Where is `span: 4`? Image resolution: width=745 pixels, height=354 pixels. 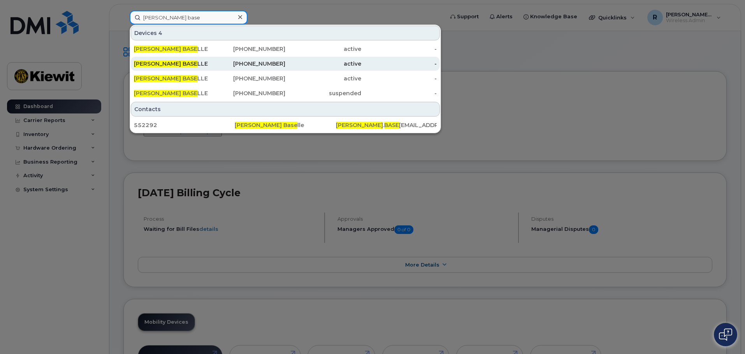 span: 4 is located at coordinates (160, 33).